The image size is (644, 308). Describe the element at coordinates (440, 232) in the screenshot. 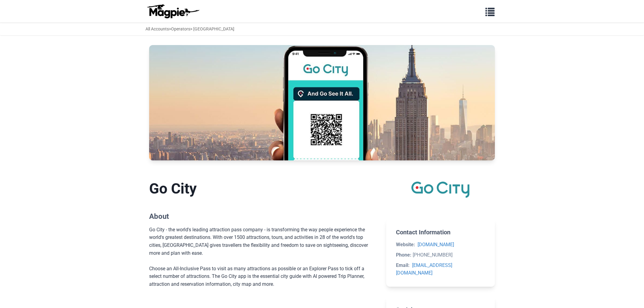

I see `h2: Contact Information` at that location.